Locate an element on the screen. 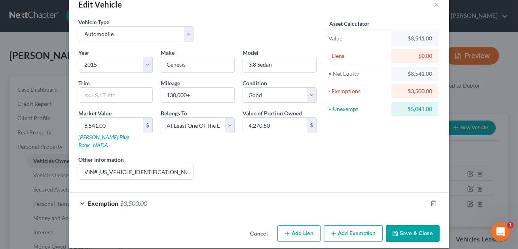 The height and width of the screenshot is (249, 518). label: Model is located at coordinates (251, 52).